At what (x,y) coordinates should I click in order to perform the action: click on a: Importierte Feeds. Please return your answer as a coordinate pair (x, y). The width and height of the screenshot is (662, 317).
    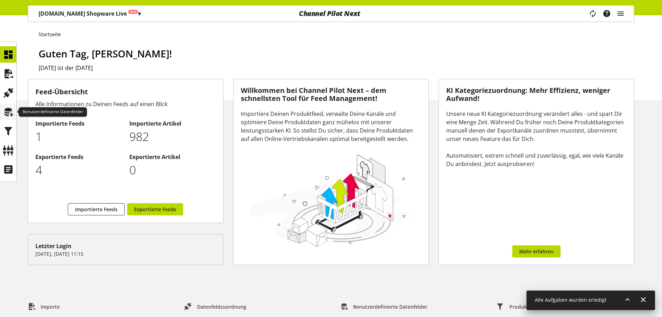
    Looking at the image, I should click on (96, 209).